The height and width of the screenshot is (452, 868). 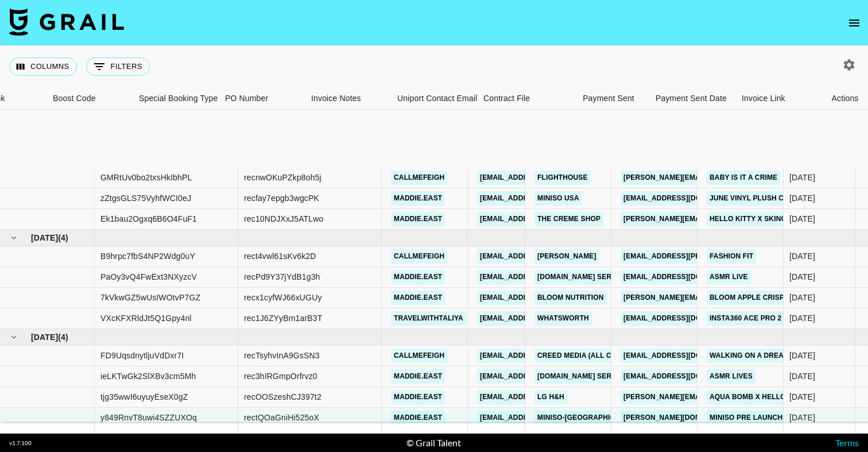 What do you see at coordinates (20, 443) in the screenshot?
I see `div: v 1.7.100` at bounding box center [20, 443].